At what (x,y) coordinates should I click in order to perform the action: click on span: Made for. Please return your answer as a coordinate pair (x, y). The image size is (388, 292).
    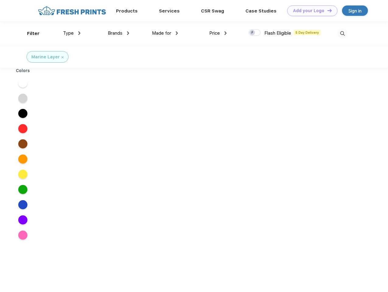
    Looking at the image, I should click on (161, 33).